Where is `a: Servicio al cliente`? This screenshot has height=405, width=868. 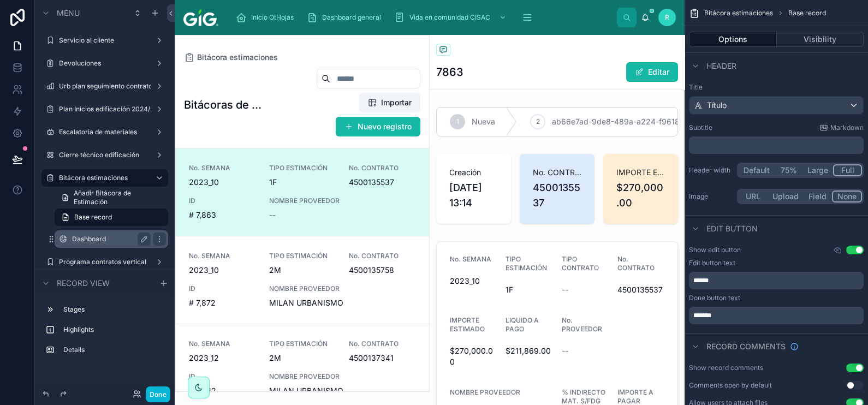
a: Servicio al cliente is located at coordinates (105, 40).